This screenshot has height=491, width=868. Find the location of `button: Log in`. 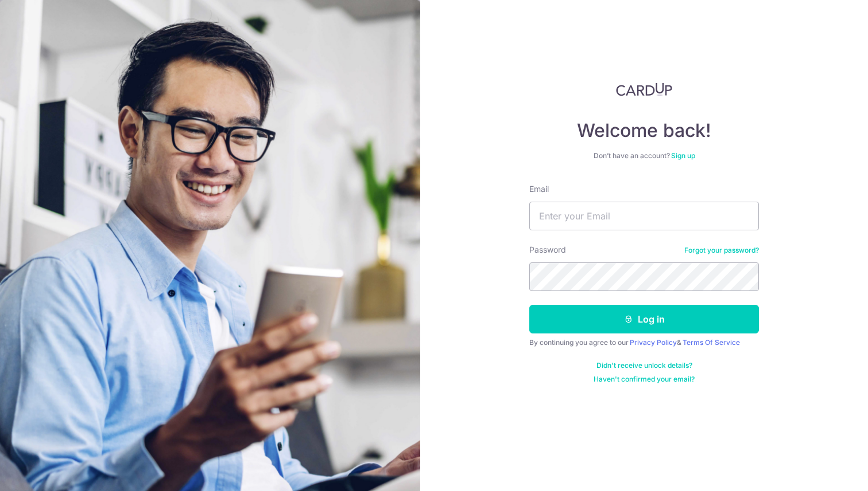

button: Log in is located at coordinates (644, 319).